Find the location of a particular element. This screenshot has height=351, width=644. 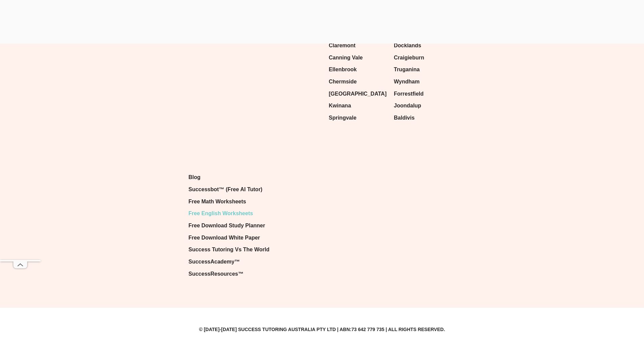

a: Canning Vale is located at coordinates (358, 58).